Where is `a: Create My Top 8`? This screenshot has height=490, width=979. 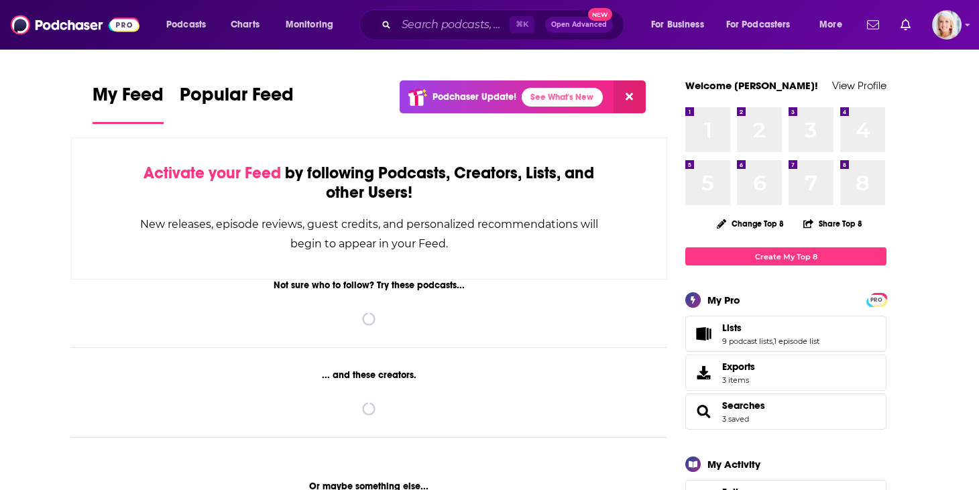
a: Create My Top 8 is located at coordinates (786, 256).